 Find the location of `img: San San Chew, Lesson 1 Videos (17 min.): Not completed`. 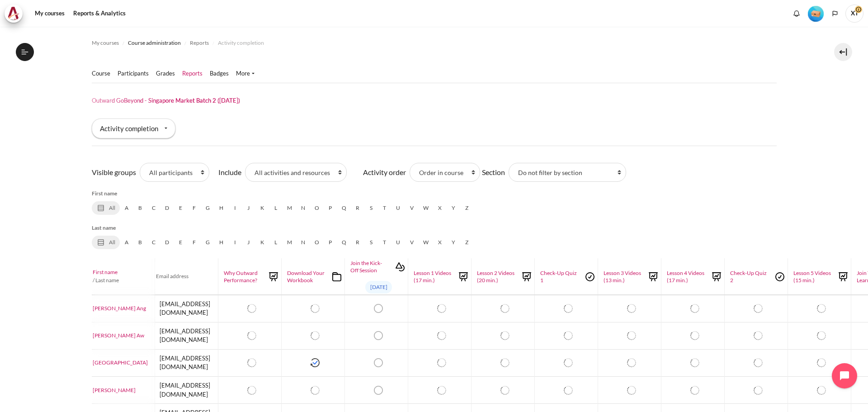

img: San San Chew, Lesson 1 Videos (17 min.): Not completed is located at coordinates (442, 363).